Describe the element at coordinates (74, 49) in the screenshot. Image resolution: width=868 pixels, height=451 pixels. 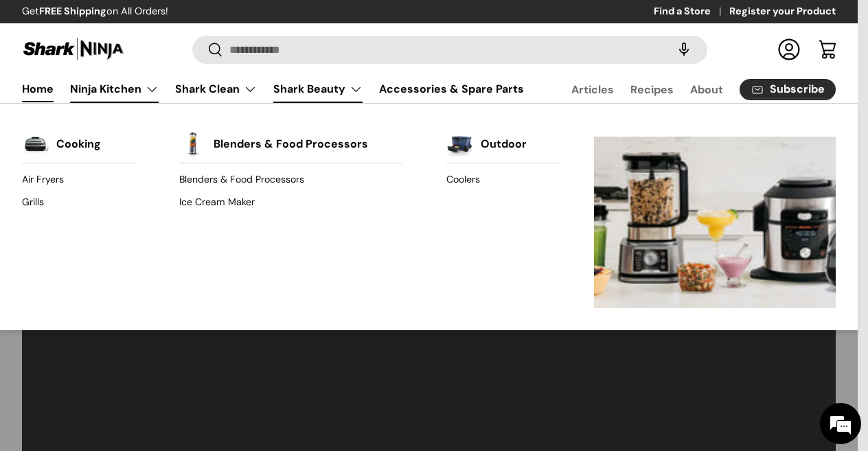
I see `a: Shark Ninja Philippines` at that location.